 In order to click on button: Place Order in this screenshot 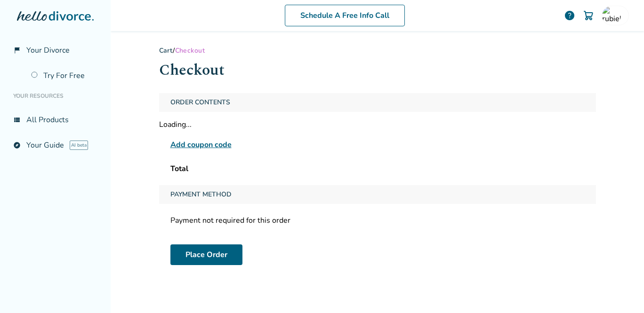, I will do `click(206, 255)`.